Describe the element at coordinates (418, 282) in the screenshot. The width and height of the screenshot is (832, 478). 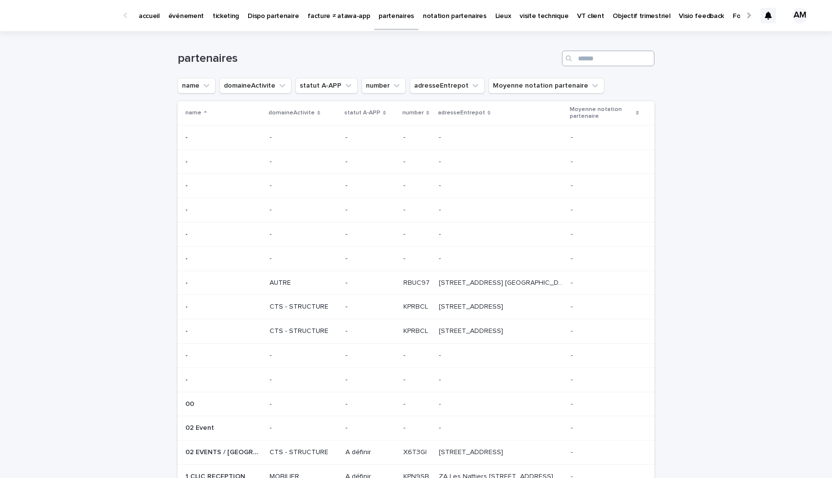
I see `p: RBUC97` at that location.